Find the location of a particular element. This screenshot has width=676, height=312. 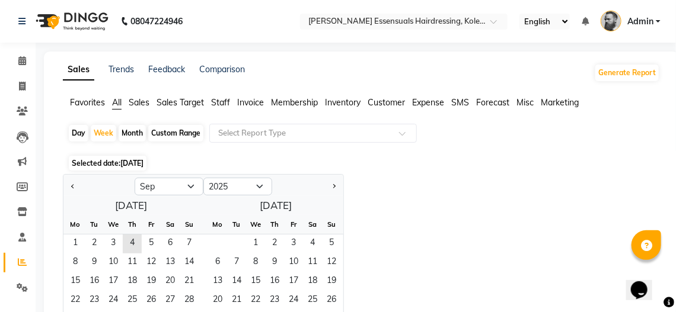

div: Monday, September 22, 2025 is located at coordinates (75, 301).